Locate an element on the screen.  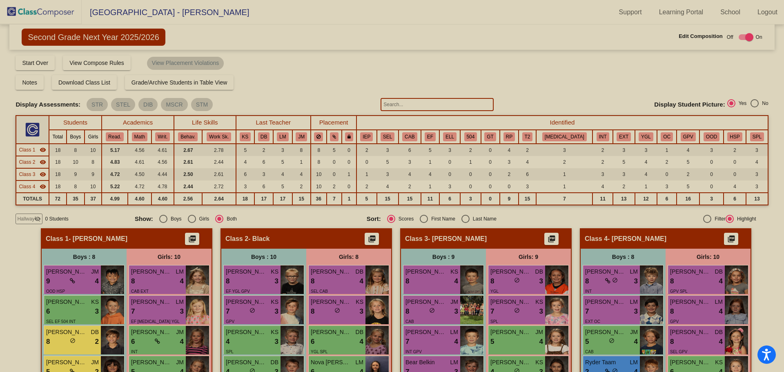
th: Keep with students is located at coordinates (334, 137).